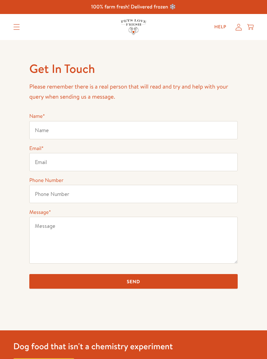 Image resolution: width=267 pixels, height=359 pixels. Describe the element at coordinates (40, 212) in the screenshot. I see `label: Message` at that location.